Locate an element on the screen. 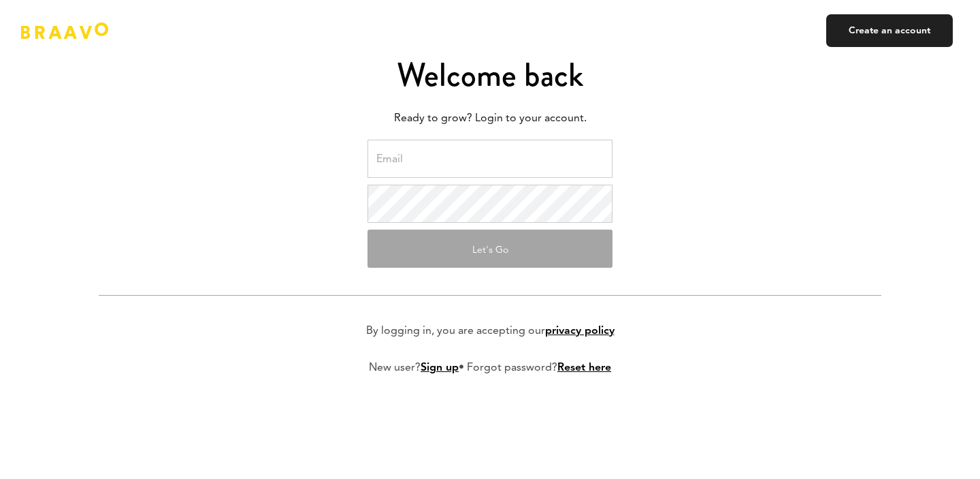 The width and height of the screenshot is (980, 479). span: Welcome back is located at coordinates (490, 75).